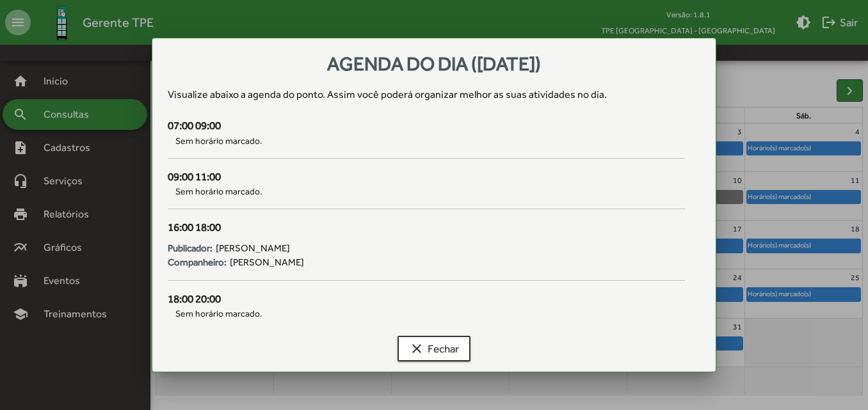  Describe the element at coordinates (197, 262) in the screenshot. I see `strong: Companheiro:` at that location.